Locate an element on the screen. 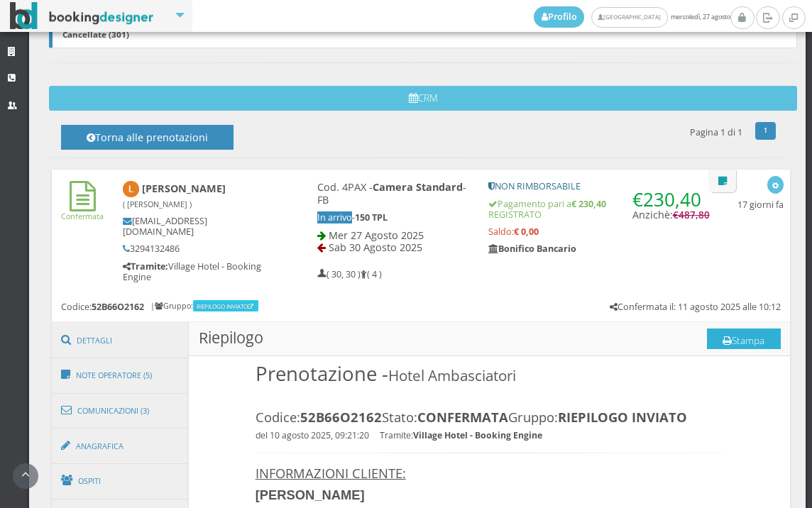  span: In arrivo is located at coordinates (334, 217).